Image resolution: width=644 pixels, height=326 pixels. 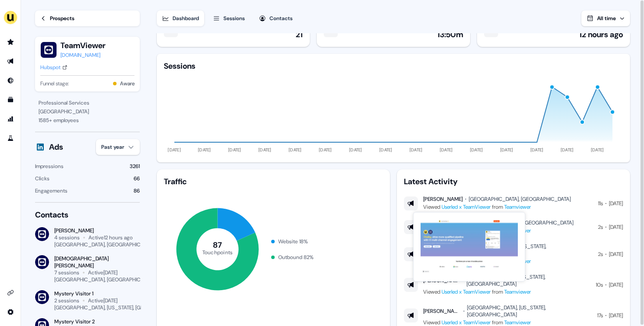 What do you see at coordinates (599, 316) in the screenshot?
I see `div: 17s` at bounding box center [599, 316].